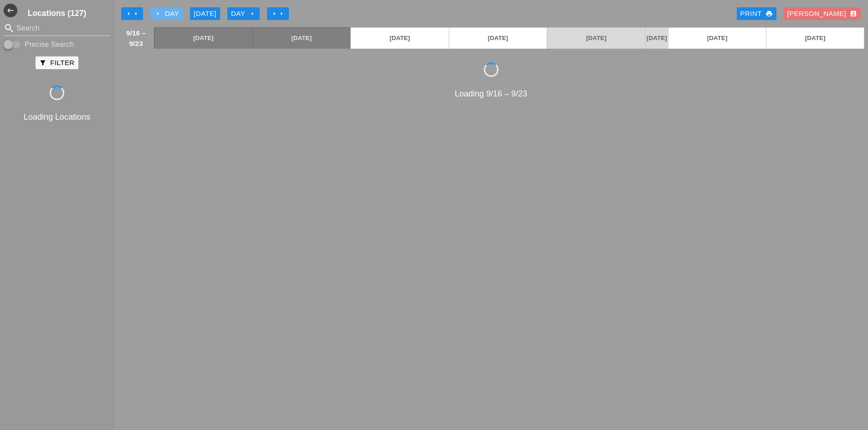 The width and height of the screenshot is (868, 430). I want to click on input: Search, so click(57, 28).